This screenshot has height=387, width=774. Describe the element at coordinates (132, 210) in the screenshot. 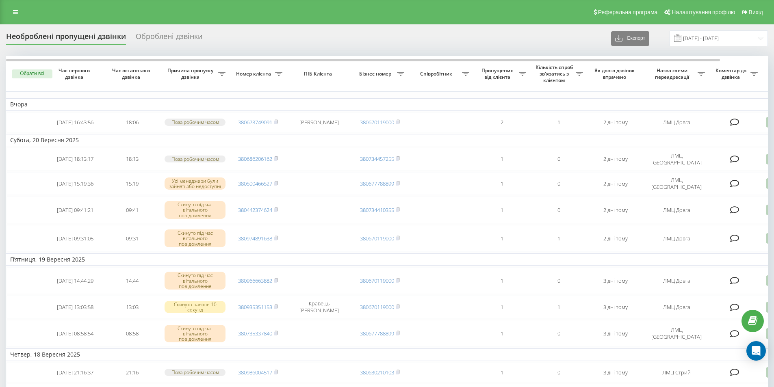

I see `td: 09:41` at that location.